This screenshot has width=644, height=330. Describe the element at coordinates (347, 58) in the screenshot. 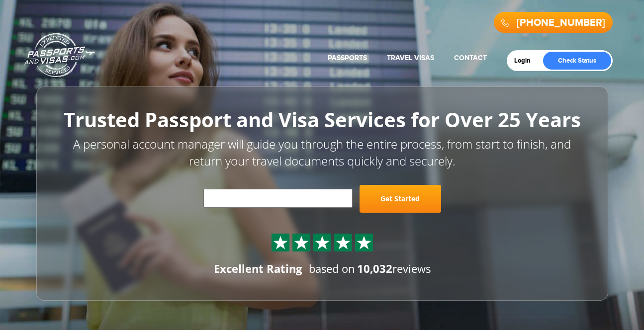

I see `a: Passports` at that location.